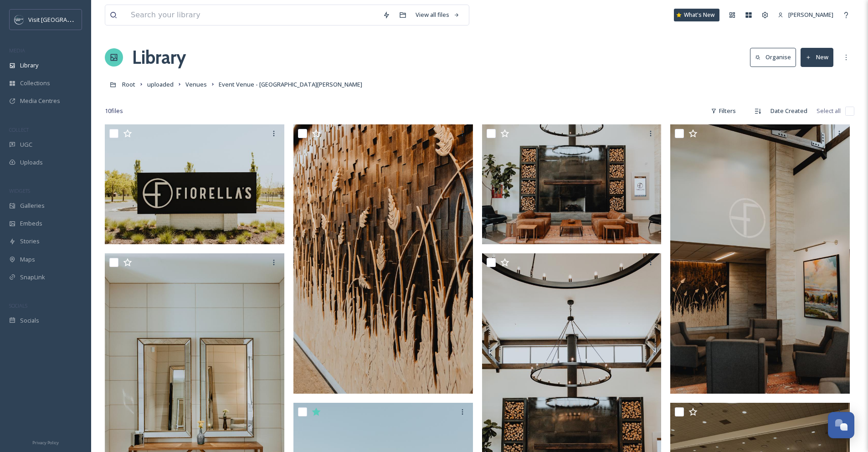  Describe the element at coordinates (572, 184) in the screenshot. I see `img: FIORELLA_S-14 (1).jpg` at that location.